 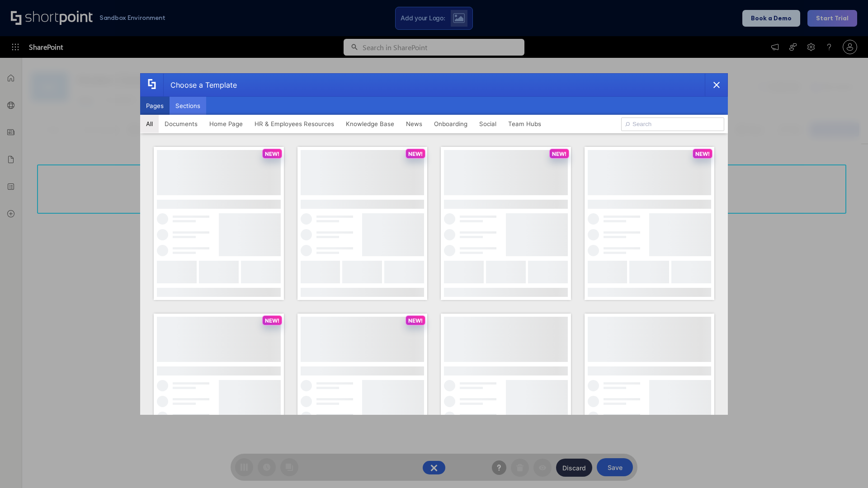 I want to click on button: Social, so click(x=488, y=124).